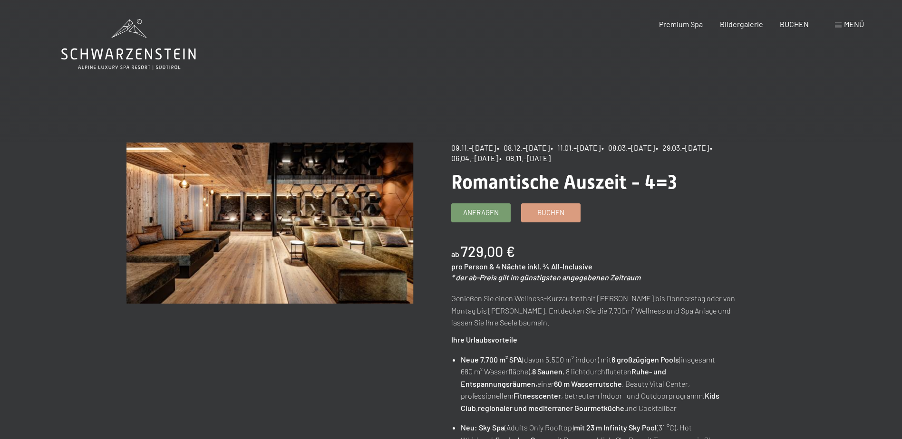 The image size is (902, 439). Describe the element at coordinates (741, 24) in the screenshot. I see `span: Bildergalerie` at that location.